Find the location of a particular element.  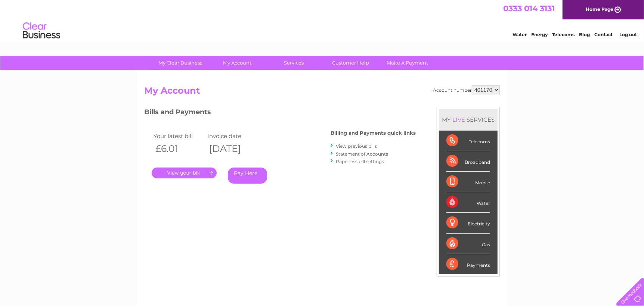

div: Electricity is located at coordinates (468, 223).